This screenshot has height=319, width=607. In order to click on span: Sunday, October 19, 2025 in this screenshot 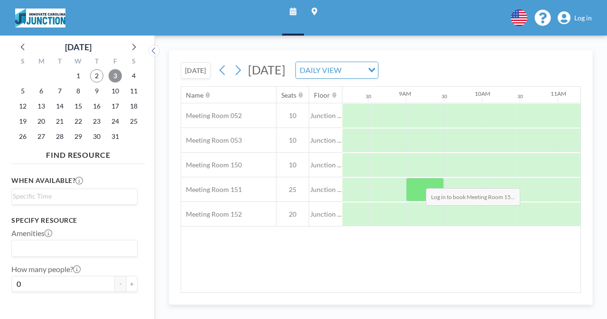, I will do `click(23, 121)`.